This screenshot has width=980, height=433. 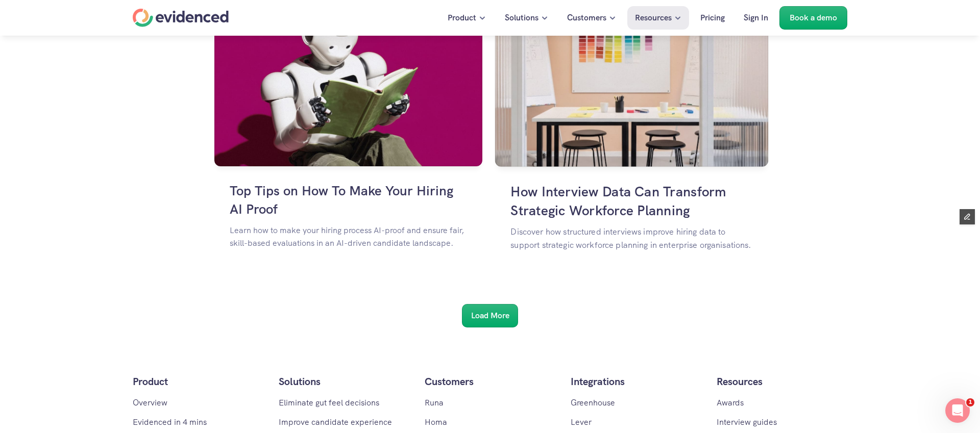 I want to click on a: Evidenced in 4 mins, so click(x=170, y=421).